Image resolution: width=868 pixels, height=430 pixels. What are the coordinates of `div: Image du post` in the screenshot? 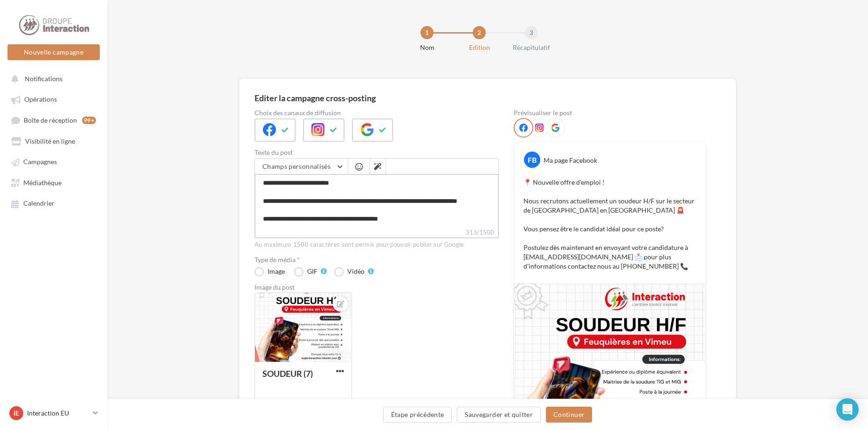 It's located at (377, 287).